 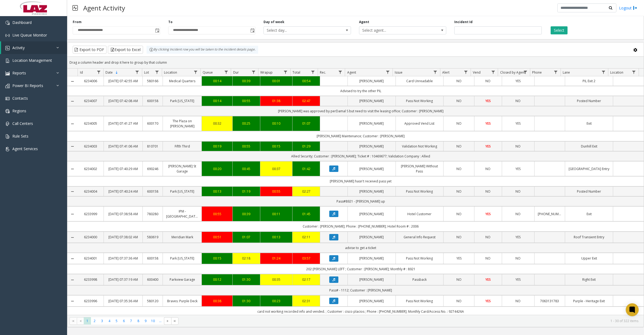 I want to click on a: Rec. Filter Menu, so click(x=340, y=72).